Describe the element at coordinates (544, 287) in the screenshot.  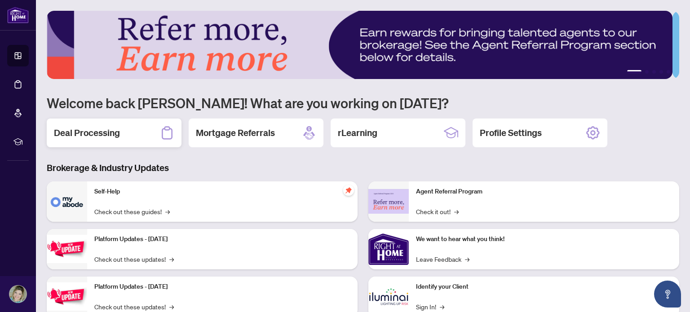
I see `p: Identify your Client` at that location.